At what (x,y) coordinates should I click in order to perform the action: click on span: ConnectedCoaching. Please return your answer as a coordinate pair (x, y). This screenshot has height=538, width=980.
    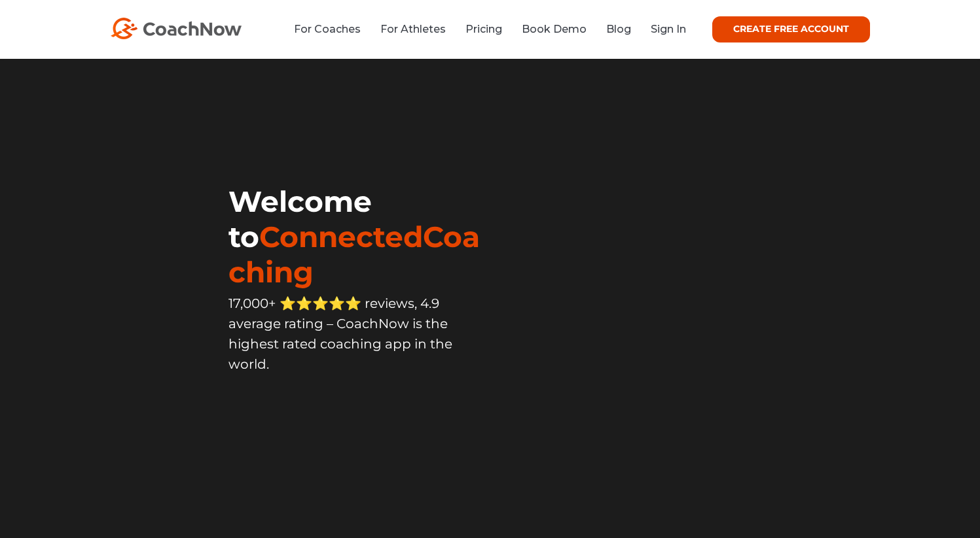
    Looking at the image, I should click on (354, 255).